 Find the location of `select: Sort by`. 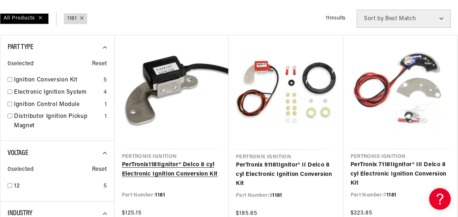

select: Sort by is located at coordinates (404, 19).